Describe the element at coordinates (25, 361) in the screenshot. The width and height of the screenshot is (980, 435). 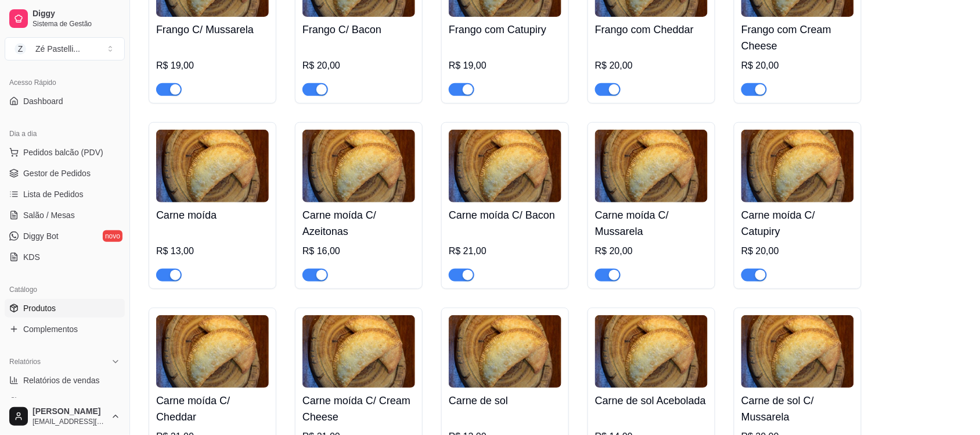
I see `span: Relatórios` at that location.